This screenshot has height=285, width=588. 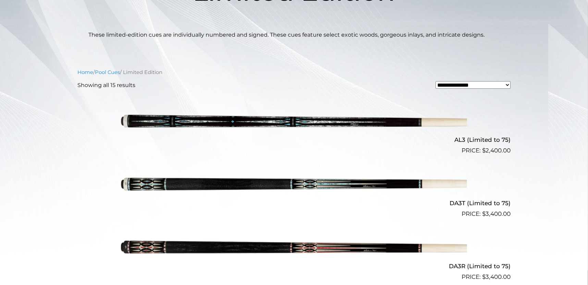 What do you see at coordinates (294, 125) in the screenshot?
I see `a: AL3 (Limited to 75) $2,400.00` at bounding box center [294, 125].